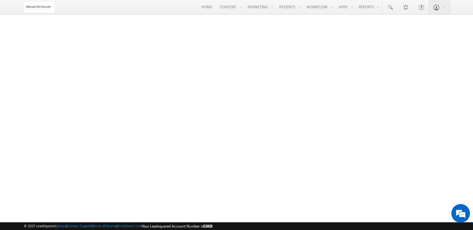 This screenshot has width=473, height=230. What do you see at coordinates (62, 226) in the screenshot?
I see `a: About` at bounding box center [62, 226].